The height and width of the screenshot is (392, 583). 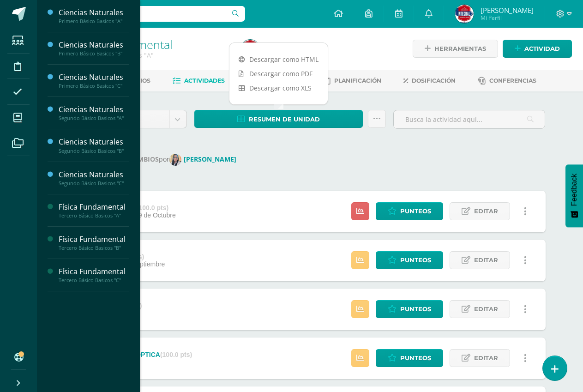 What do you see at coordinates (94, 118) in the screenshot?
I see `div: Segundo Básico Basicos "A"` at bounding box center [94, 118].